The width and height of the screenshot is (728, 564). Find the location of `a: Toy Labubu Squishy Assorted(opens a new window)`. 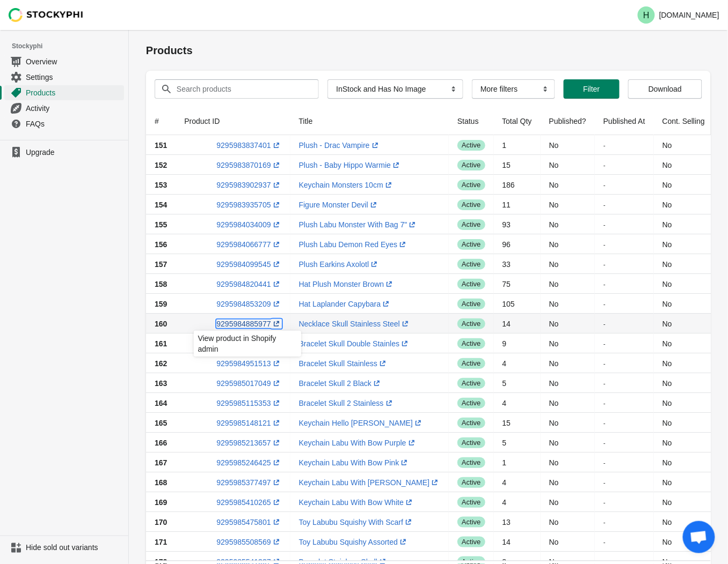

a: Toy Labubu Squishy Assorted(opens a new window) is located at coordinates (354, 542).